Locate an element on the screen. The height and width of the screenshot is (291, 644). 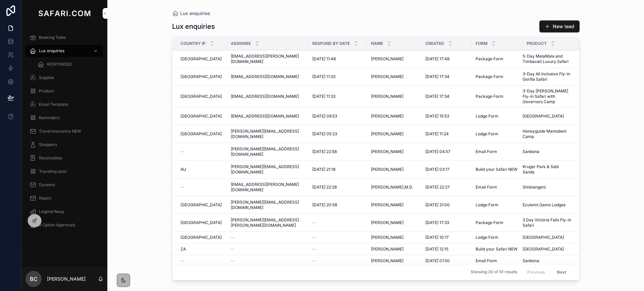
a: B Option Approvals is located at coordinates (65, 226).